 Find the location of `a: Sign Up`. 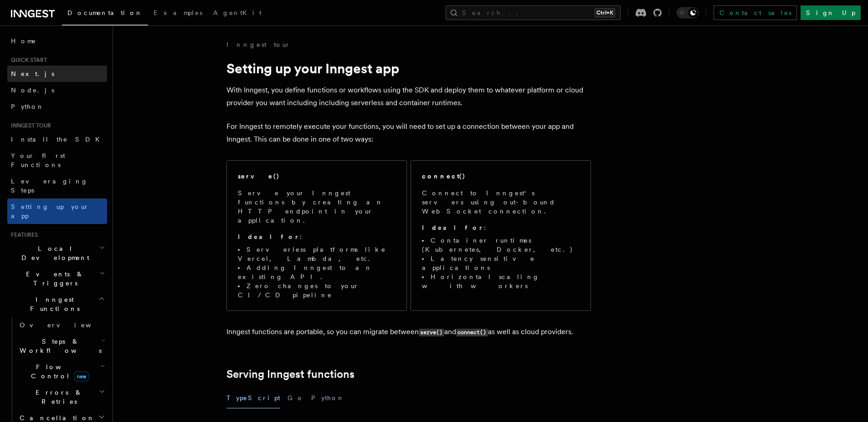

a: Sign Up is located at coordinates (831, 13).